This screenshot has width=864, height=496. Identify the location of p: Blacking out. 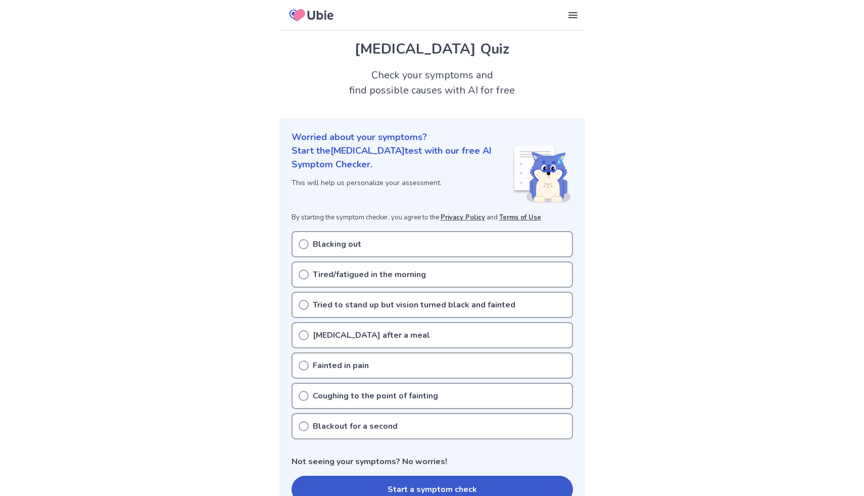
(337, 244).